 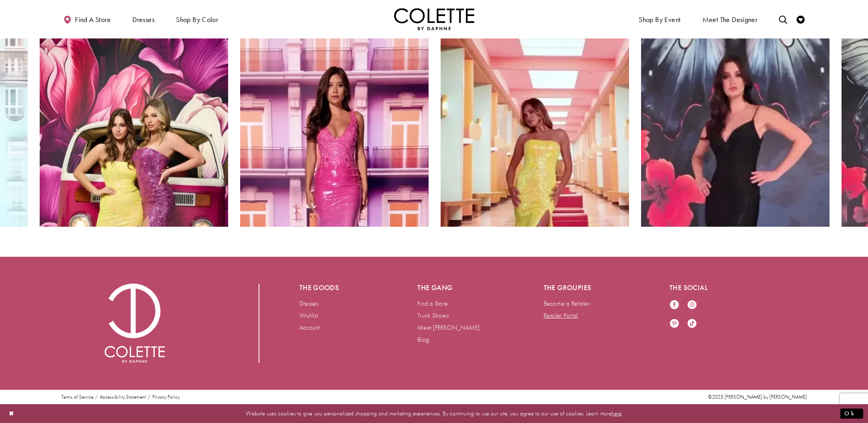 What do you see at coordinates (433, 316) in the screenshot?
I see `a: Trunk Shows` at bounding box center [433, 316].